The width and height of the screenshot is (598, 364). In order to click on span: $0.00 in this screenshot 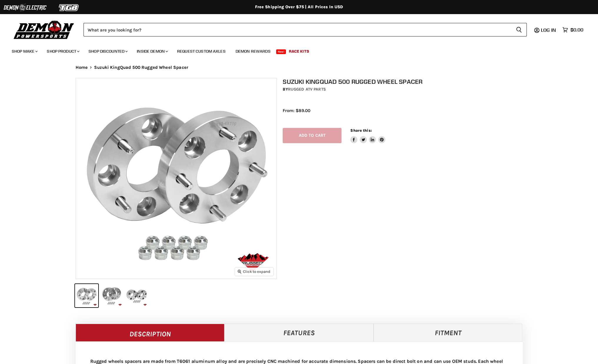, I will do `click(576, 30)`.